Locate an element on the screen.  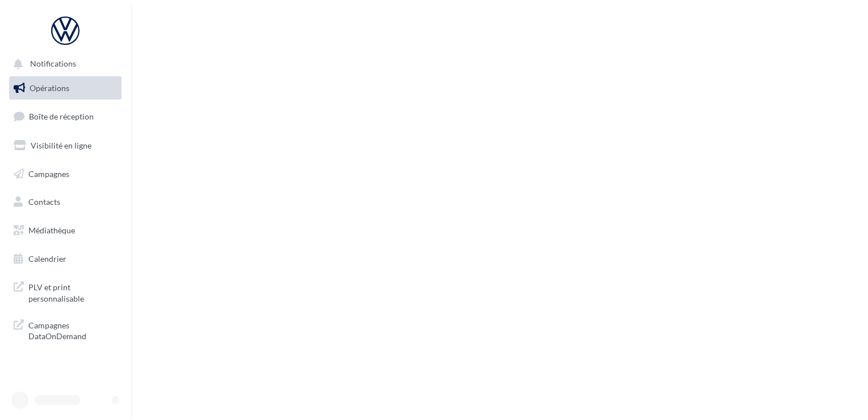
a: Visibilité en ligne is located at coordinates (65, 146).